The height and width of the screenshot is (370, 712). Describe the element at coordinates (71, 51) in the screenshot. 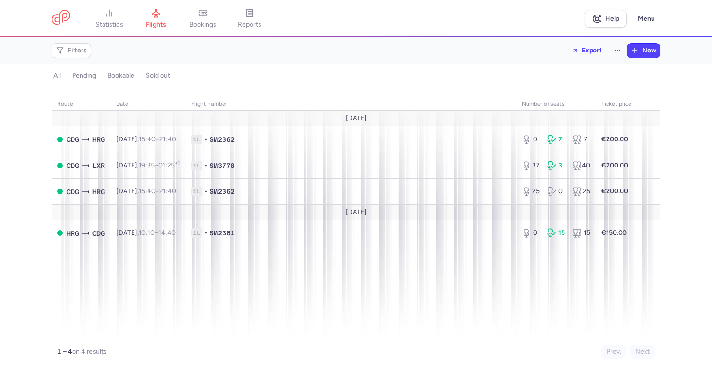

I see `button: Filters` at that location.